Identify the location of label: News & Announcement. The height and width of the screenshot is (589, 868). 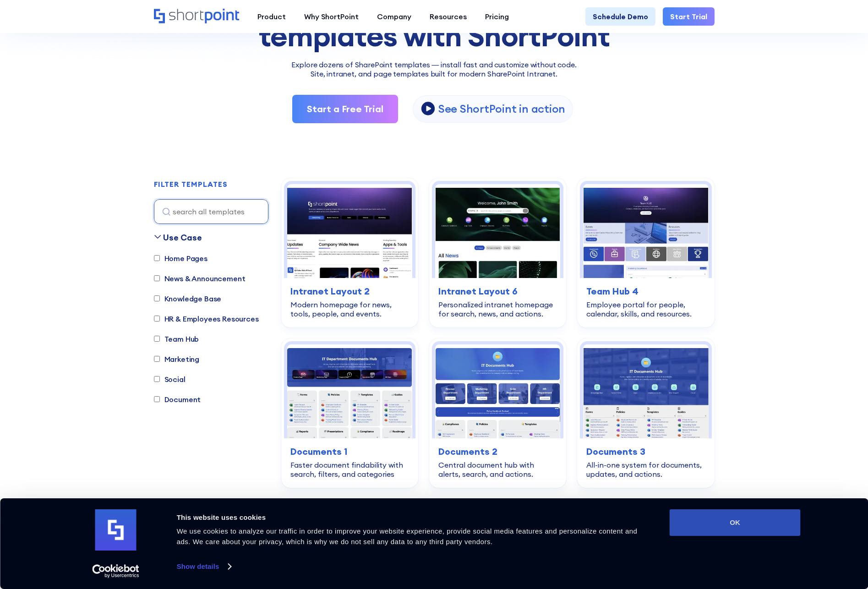
(200, 279).